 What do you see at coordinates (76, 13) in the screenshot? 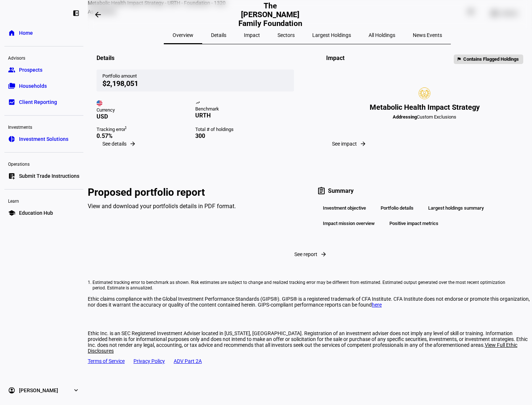
I see `eth-mat-symbol: left_panel_close` at bounding box center [76, 13].